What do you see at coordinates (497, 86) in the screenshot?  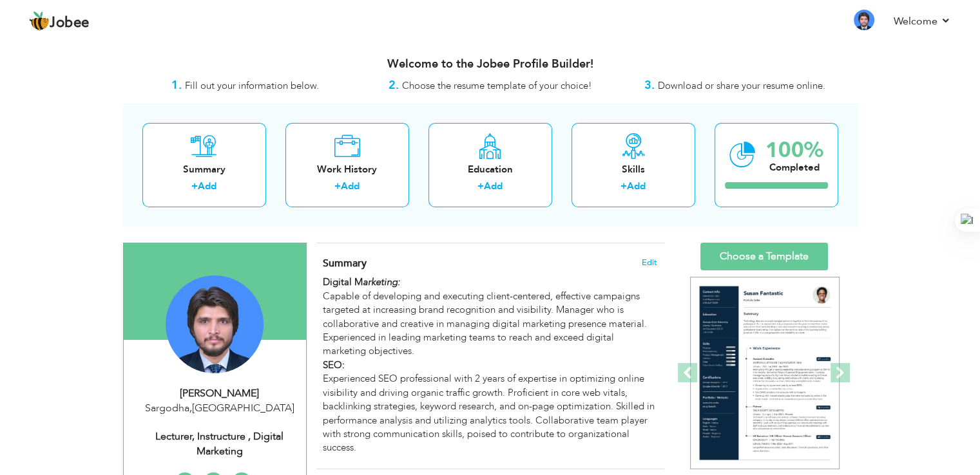 I see `span: Choose the resume template of your choice!` at bounding box center [497, 86].